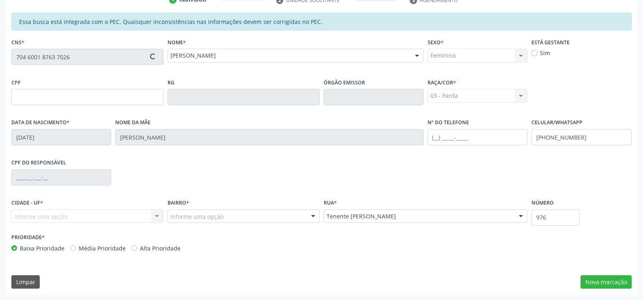 Image resolution: width=643 pixels, height=300 pixels. Describe the element at coordinates (543, 203) in the screenshot. I see `label: Número` at that location.